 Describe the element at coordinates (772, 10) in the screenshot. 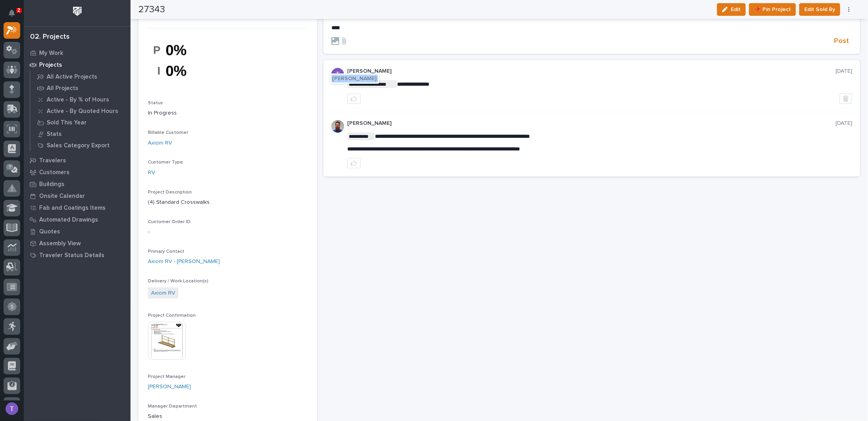

I see `button: 📌 Pin Project` at that location.